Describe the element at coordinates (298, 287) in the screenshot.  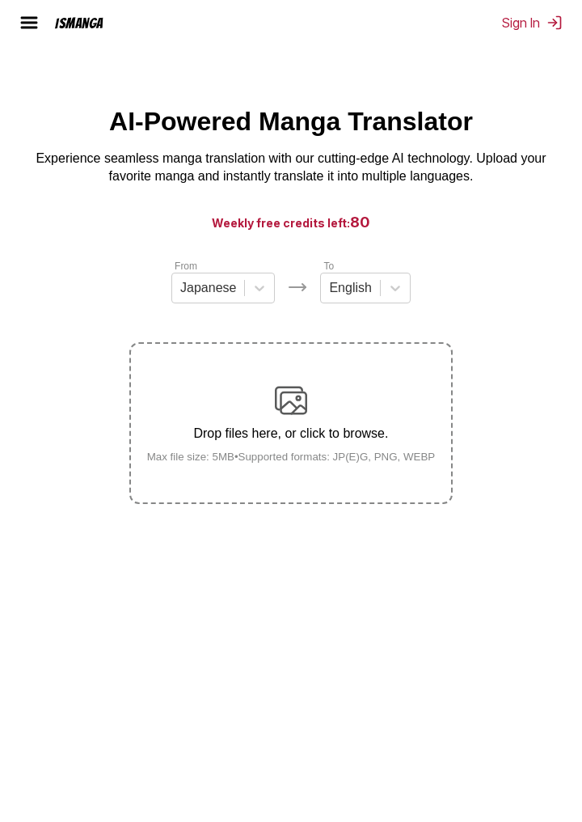
I see `img: Languages icon` at that location.